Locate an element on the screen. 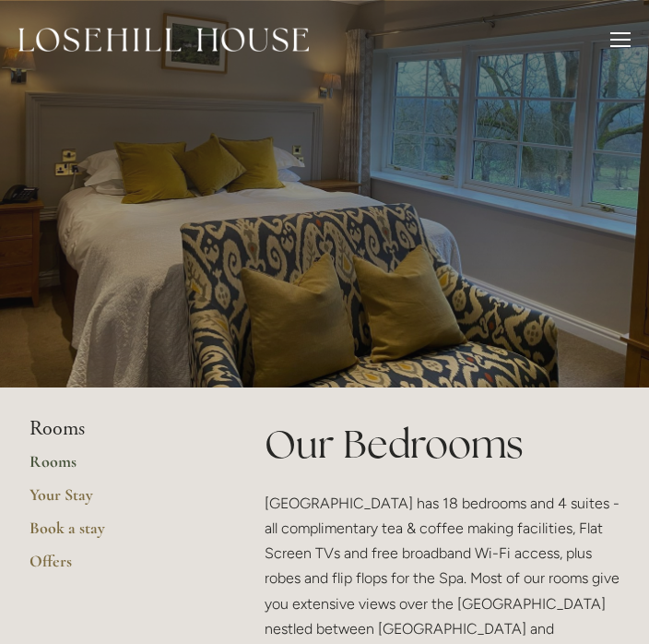  a: Offers is located at coordinates (117, 567).